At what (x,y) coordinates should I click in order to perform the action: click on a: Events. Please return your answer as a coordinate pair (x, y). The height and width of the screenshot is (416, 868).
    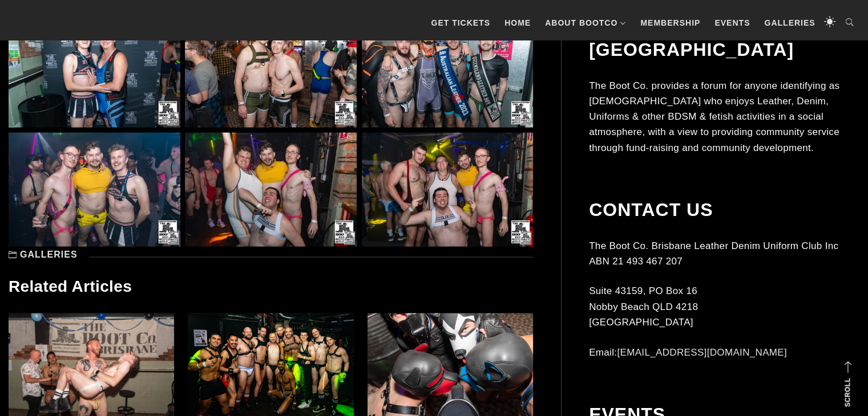
    Looking at the image, I should click on (732, 23).